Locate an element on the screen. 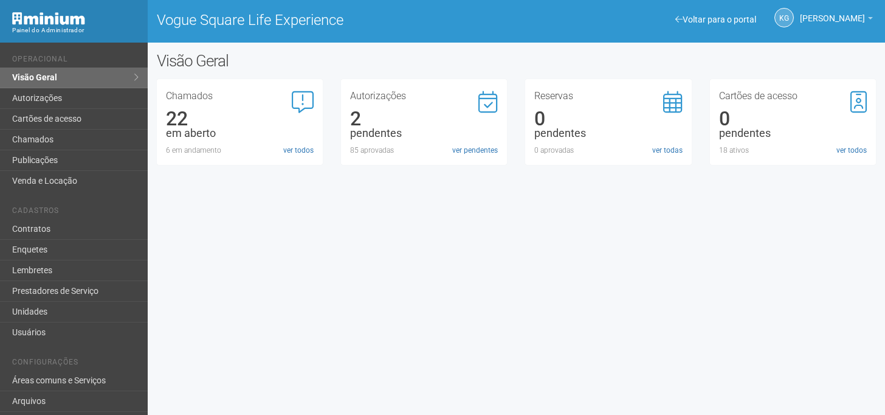  h3: Chamados is located at coordinates (240, 96).